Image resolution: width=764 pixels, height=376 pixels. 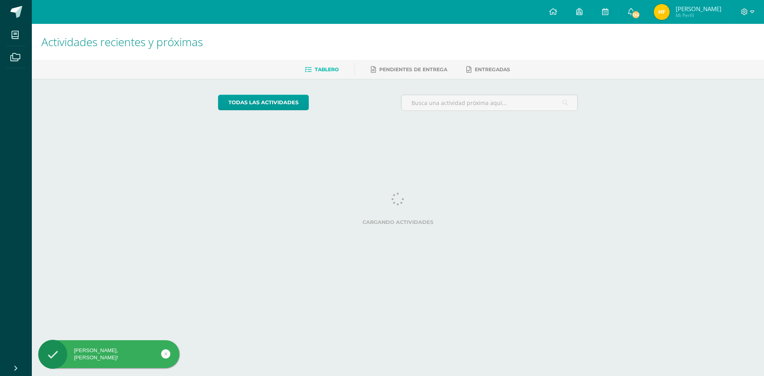 I want to click on img: a09ba7a91113426668374d93e7c0cebb.png, so click(x=662, y=12).